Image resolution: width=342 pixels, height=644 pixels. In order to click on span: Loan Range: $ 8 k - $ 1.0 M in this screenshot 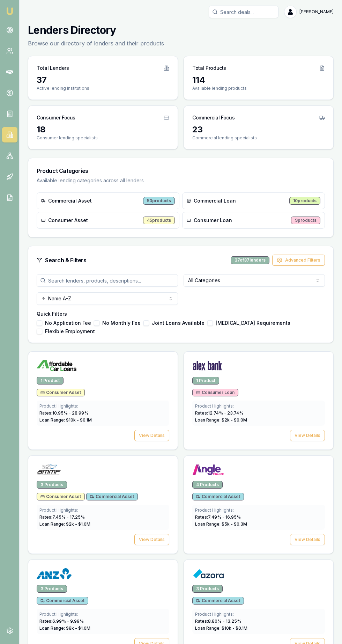, I will do `click(65, 628)`.